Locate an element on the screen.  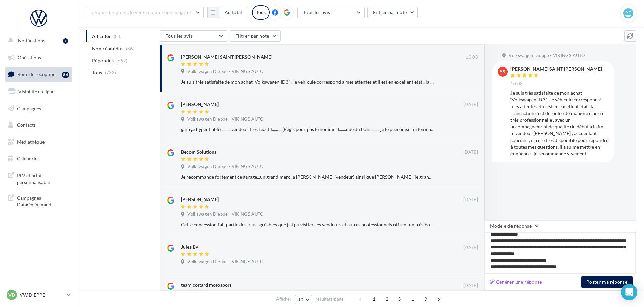
span: 2 is located at coordinates (387, 298).